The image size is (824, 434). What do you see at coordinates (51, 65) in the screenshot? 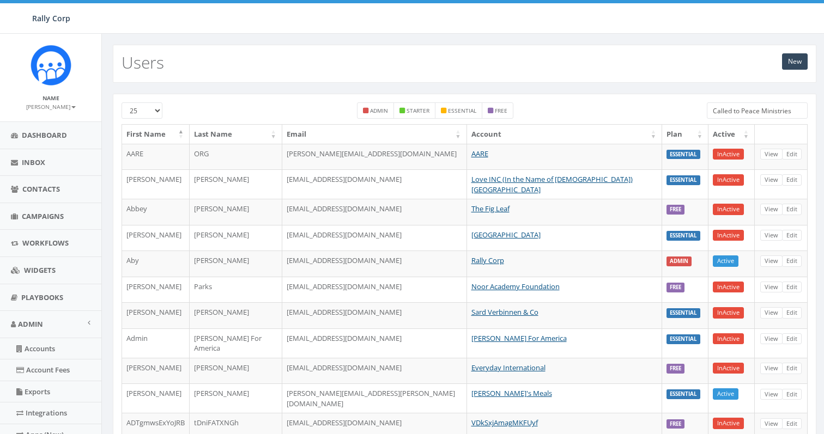
I see `img: Icon_1.png` at bounding box center [51, 65].